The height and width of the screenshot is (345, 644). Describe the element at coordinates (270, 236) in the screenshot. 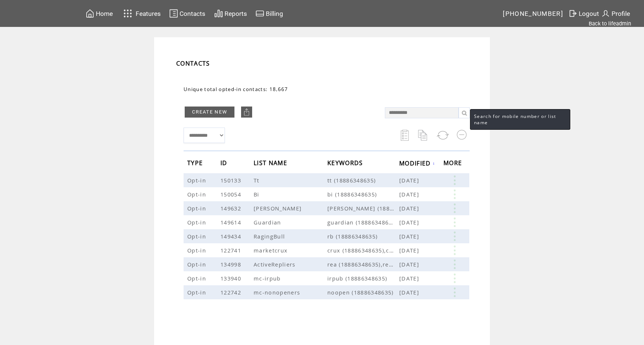

I see `span: RagingBull` at that location.